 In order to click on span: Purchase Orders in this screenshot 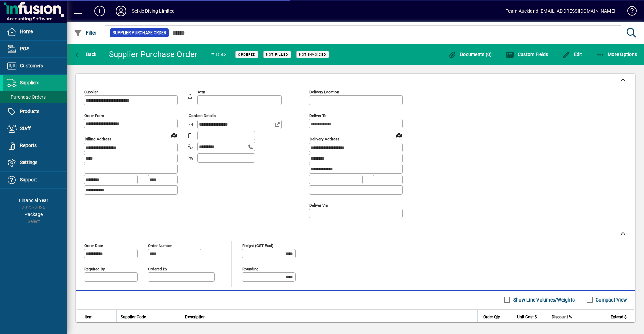, I will do `click(26, 97)`.